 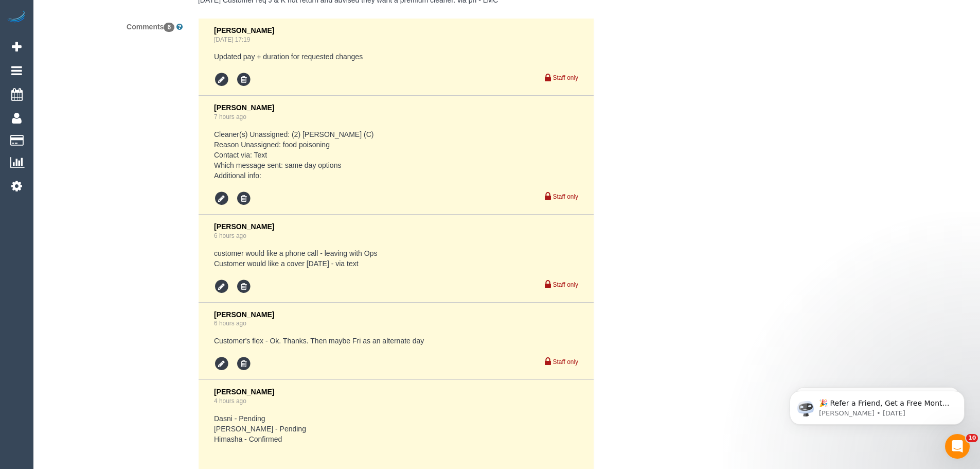 What do you see at coordinates (168, 27) in the screenshot?
I see `span: 6` at bounding box center [168, 27].